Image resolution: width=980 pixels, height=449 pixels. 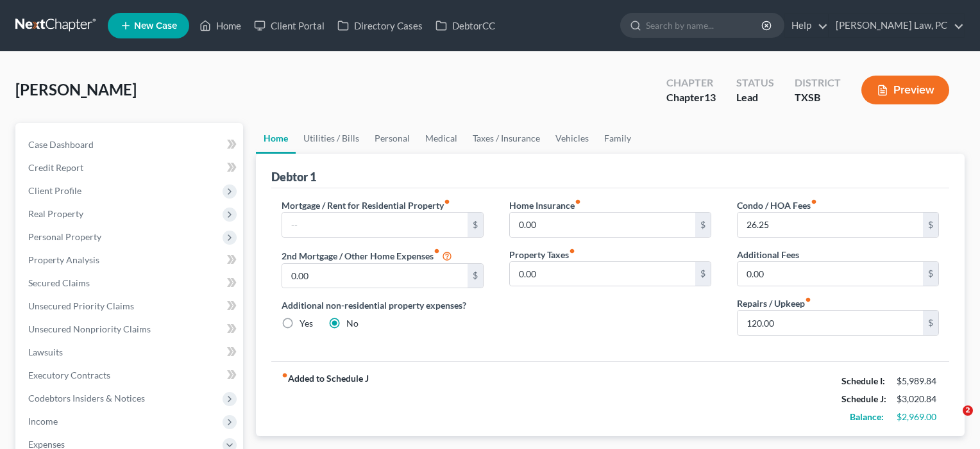 What do you see at coordinates (572, 138) in the screenshot?
I see `a: Vehicles` at bounding box center [572, 138].